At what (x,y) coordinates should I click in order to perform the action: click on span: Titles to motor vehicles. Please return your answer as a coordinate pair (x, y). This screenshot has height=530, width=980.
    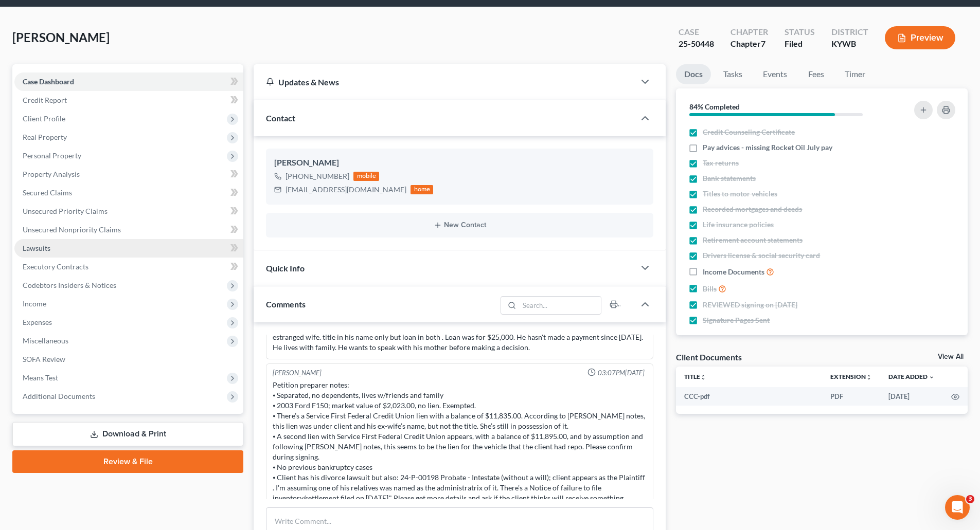
    Looking at the image, I should click on (740, 194).